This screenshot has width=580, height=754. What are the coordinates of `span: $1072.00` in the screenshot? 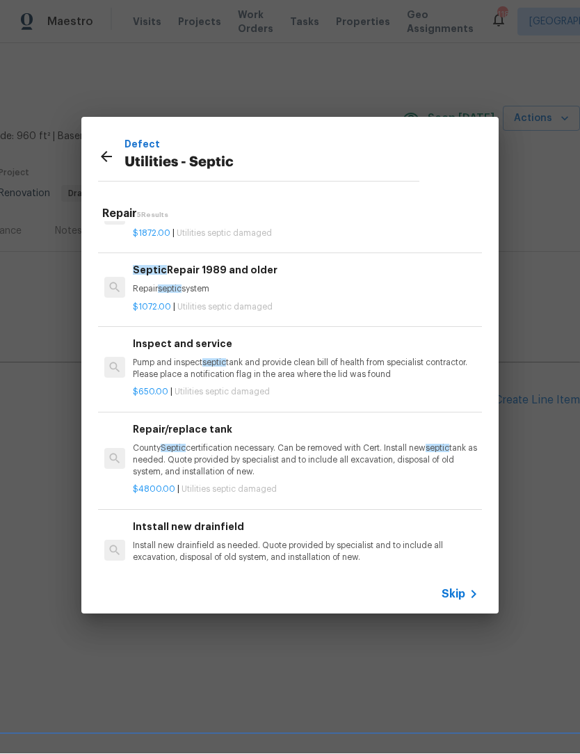 It's located at (152, 307).